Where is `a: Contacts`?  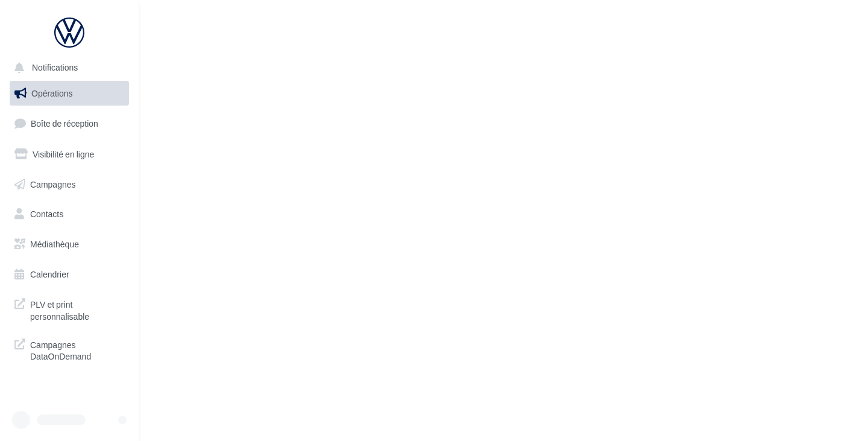 a: Contacts is located at coordinates (70, 214).